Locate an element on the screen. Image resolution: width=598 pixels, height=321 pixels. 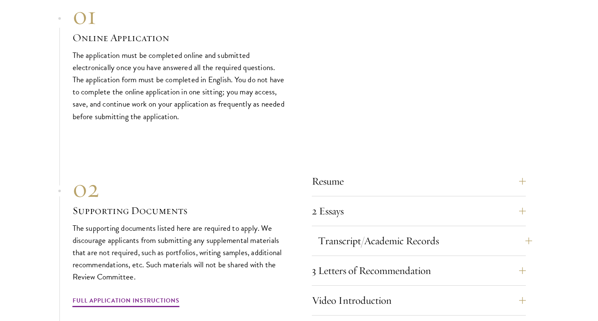
button: 3 Letters of Recommendation is located at coordinates (419, 271).